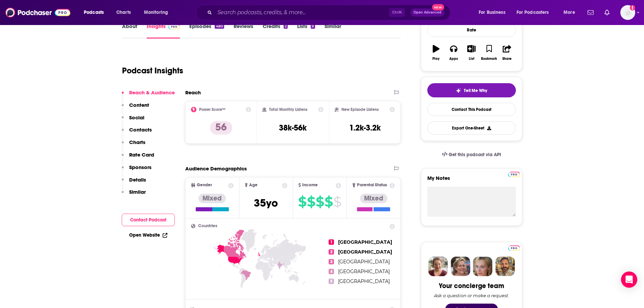  I want to click on h1: Podcast Insights, so click(152, 71).